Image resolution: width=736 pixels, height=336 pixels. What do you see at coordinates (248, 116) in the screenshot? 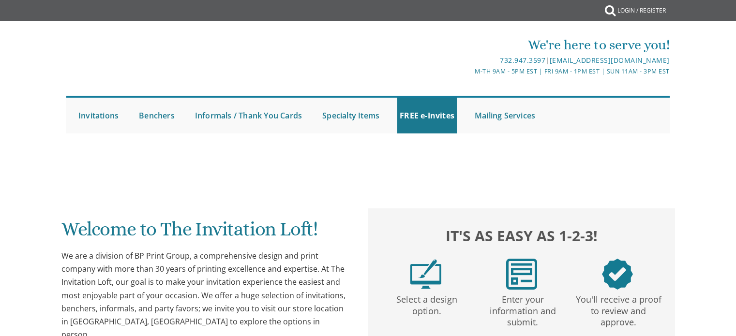
I see `a: Informals / Thank You Cards` at bounding box center [248, 116].